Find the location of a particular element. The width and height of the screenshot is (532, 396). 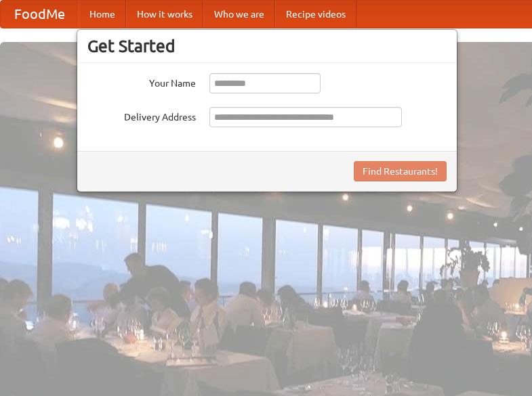

label: Your Name is located at coordinates (142, 81).